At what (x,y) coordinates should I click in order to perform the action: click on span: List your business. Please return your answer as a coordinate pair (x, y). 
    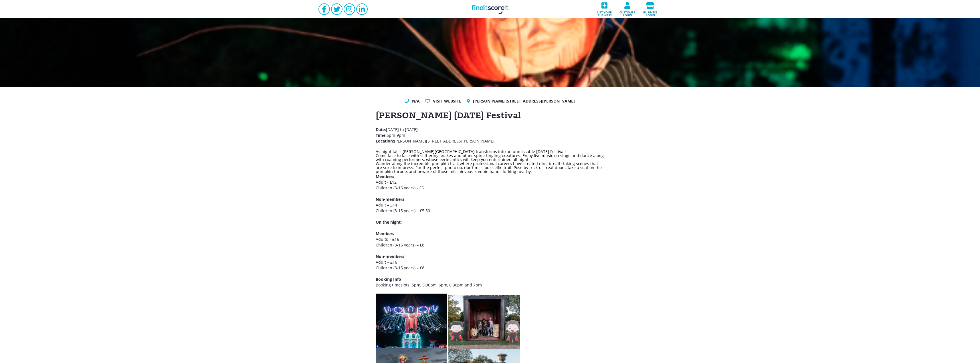
    Looking at the image, I should click on (605, 13).